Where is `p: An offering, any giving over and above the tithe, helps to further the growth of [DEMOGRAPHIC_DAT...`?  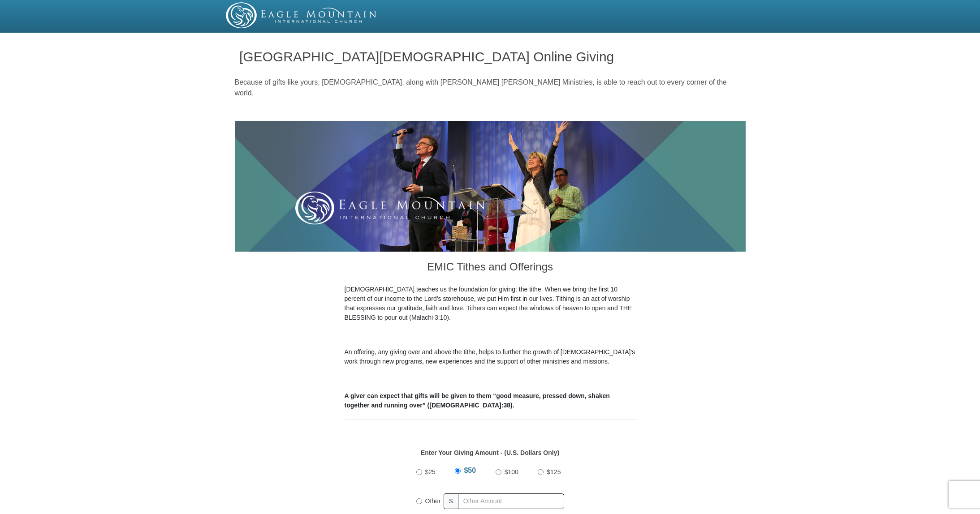
p: An offering, any giving over and above the tithe, helps to further the growth of [DEMOGRAPHIC_DAT... is located at coordinates (490, 357).